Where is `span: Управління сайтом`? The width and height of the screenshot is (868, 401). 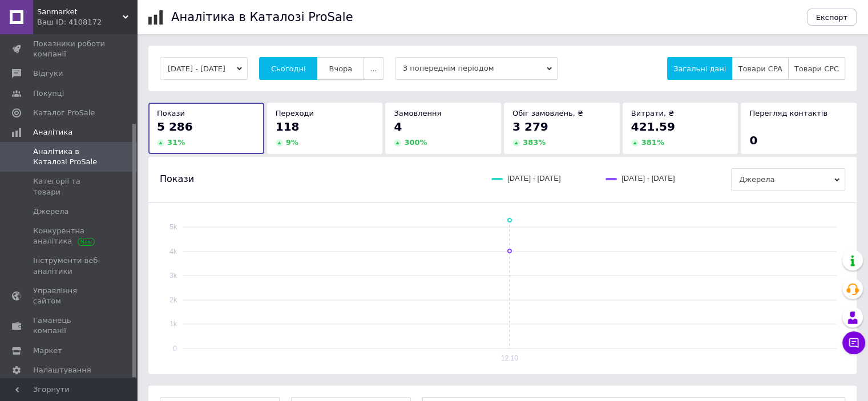
span: Управління сайтом is located at coordinates (69, 296).